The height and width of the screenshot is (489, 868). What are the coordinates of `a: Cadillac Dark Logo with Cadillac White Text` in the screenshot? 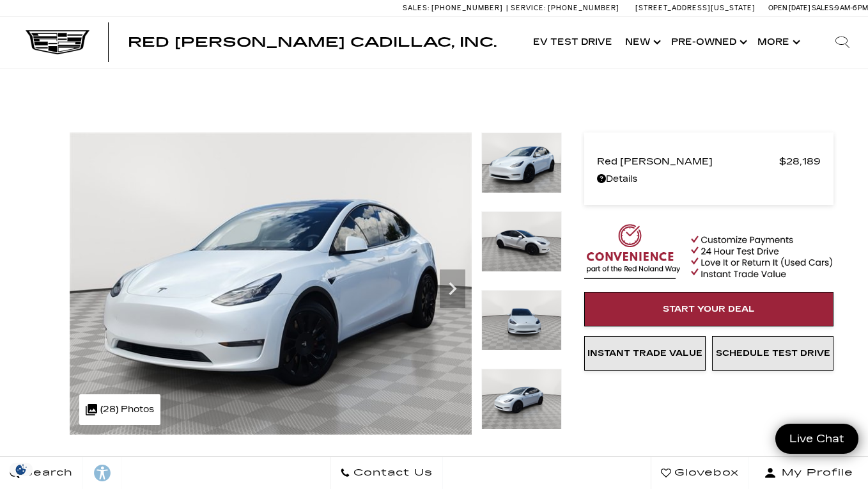 It's located at (57, 42).